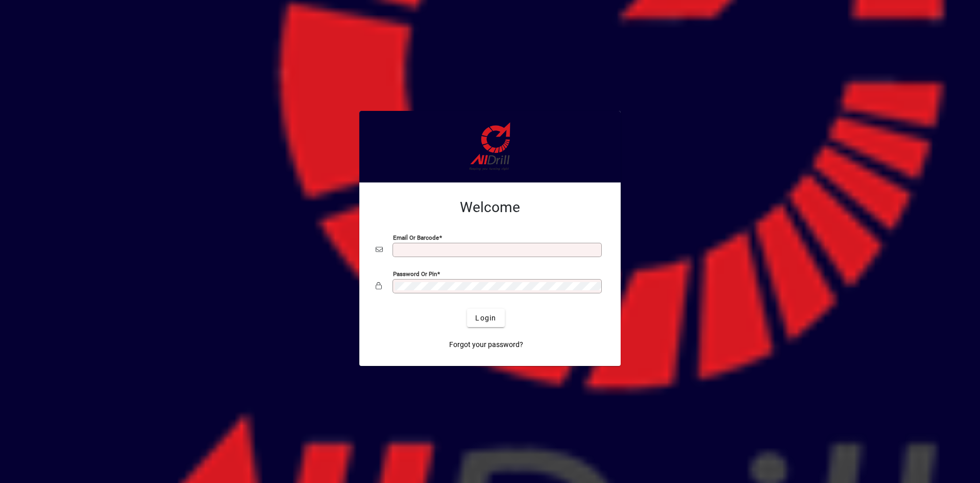 The image size is (980, 483). What do you see at coordinates (415, 274) in the screenshot?
I see `mat-label: Password or Pin` at bounding box center [415, 274].